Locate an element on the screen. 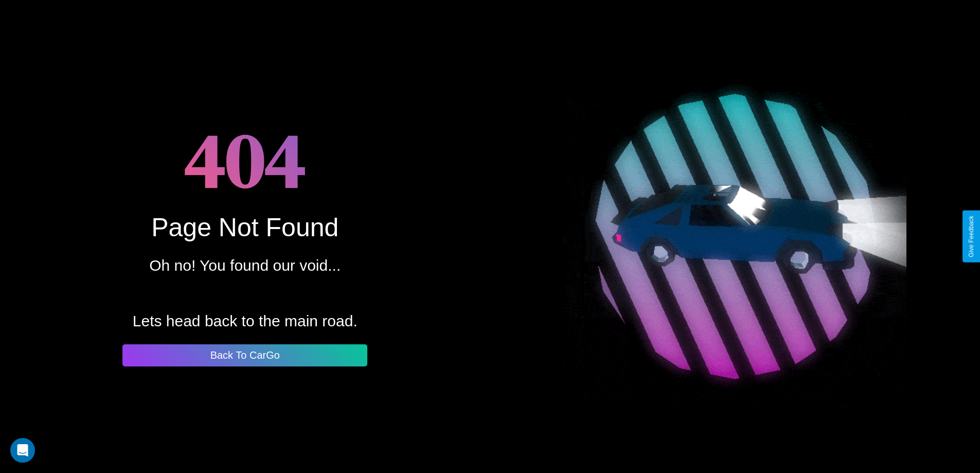 Image resolution: width=980 pixels, height=473 pixels. img: spinning car is located at coordinates (735, 236).